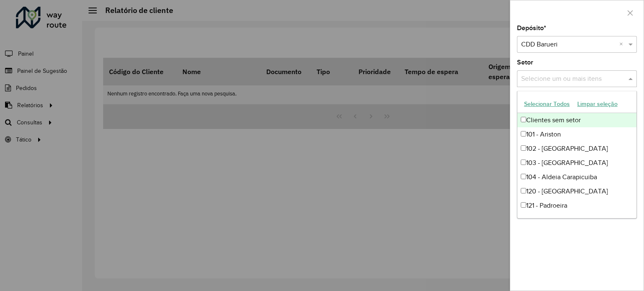  I want to click on label: Setor, so click(525, 62).